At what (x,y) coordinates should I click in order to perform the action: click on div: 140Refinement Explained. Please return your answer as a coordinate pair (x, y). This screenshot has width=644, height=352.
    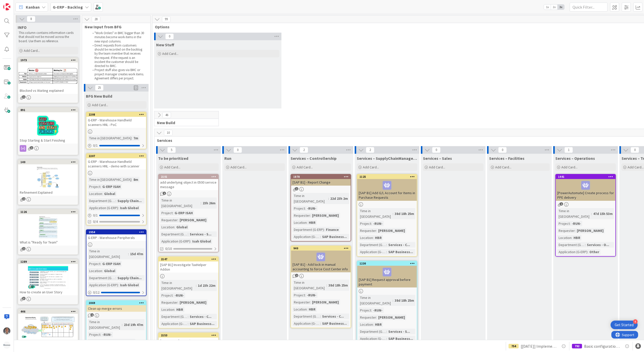
    Looking at the image, I should click on (48, 178).